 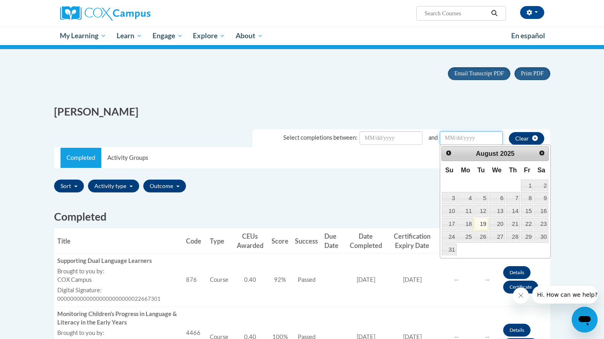 I want to click on a: 14, so click(x=512, y=211).